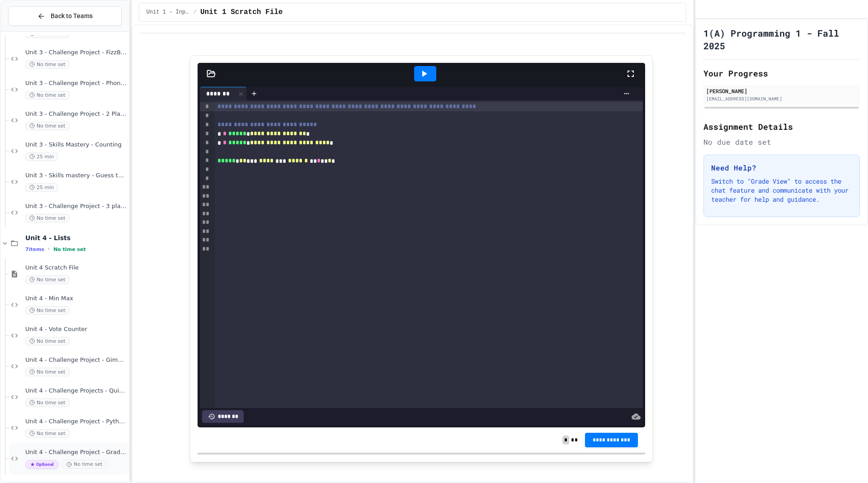  Describe the element at coordinates (76, 421) in the screenshot. I see `span: Unit 4 - Challenge Project - Python Word Counter` at that location.